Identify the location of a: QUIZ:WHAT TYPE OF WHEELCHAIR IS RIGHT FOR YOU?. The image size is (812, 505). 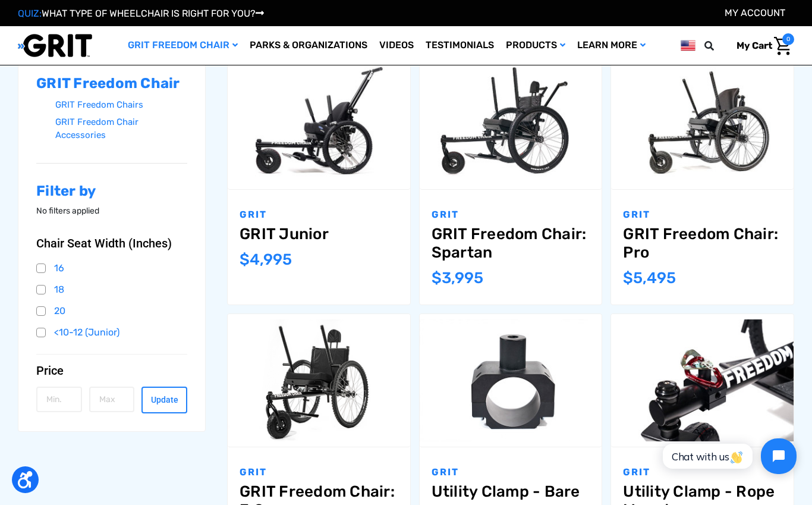
(141, 13).